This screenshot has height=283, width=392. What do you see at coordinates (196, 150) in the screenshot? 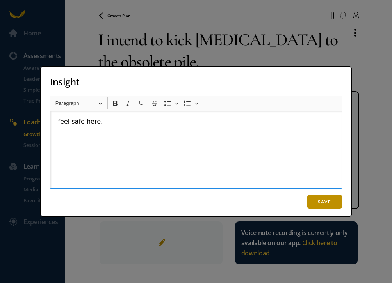
I see `div: Rich Text Editor, main` at bounding box center [196, 150].